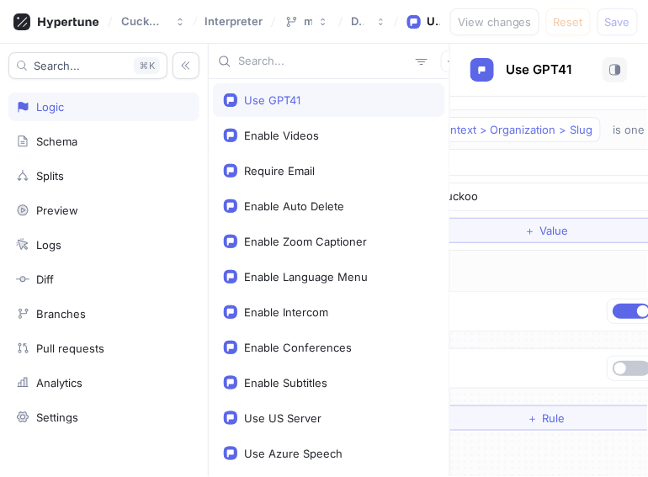 The image size is (648, 477). I want to click on div: Splits, so click(50, 176).